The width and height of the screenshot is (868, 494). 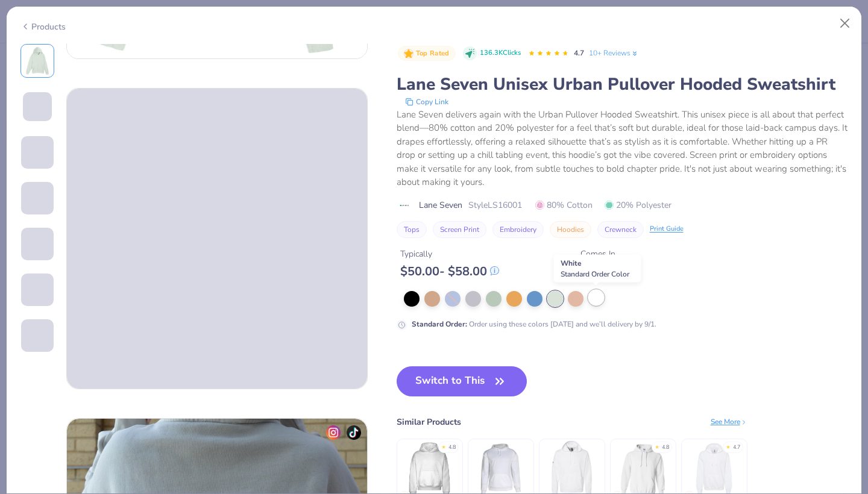 What do you see at coordinates (433, 53) in the screenshot?
I see `span: Top Rated` at bounding box center [433, 53].